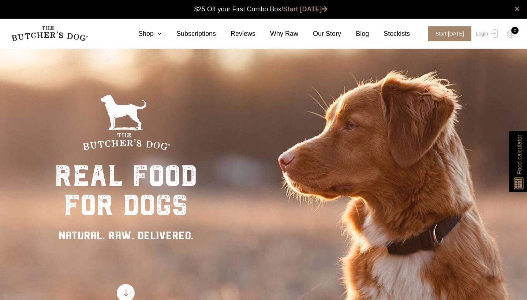 This screenshot has width=527, height=300. What do you see at coordinates (486, 34) in the screenshot?
I see `a: Login` at bounding box center [486, 34].